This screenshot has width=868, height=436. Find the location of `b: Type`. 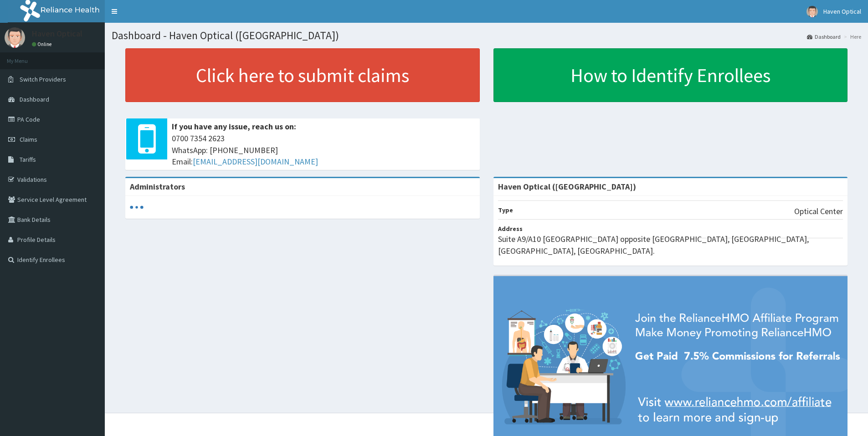

b: Type is located at coordinates (505, 210).